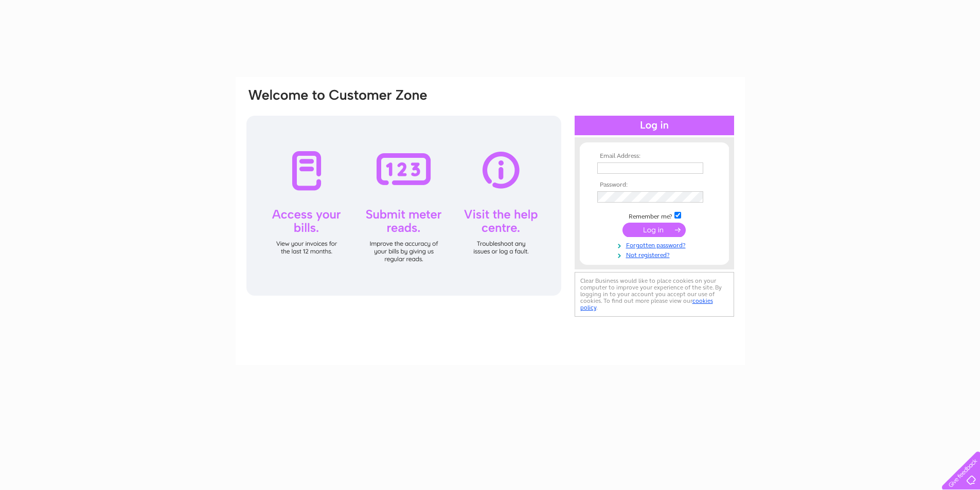 The width and height of the screenshot is (980, 490). Describe the element at coordinates (647, 304) in the screenshot. I see `a: cookies policy` at that location.